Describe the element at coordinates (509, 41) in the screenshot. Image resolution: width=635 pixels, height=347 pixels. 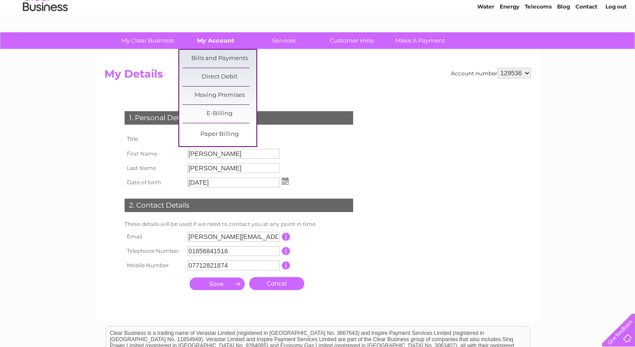
I see `a: Energy` at that location.